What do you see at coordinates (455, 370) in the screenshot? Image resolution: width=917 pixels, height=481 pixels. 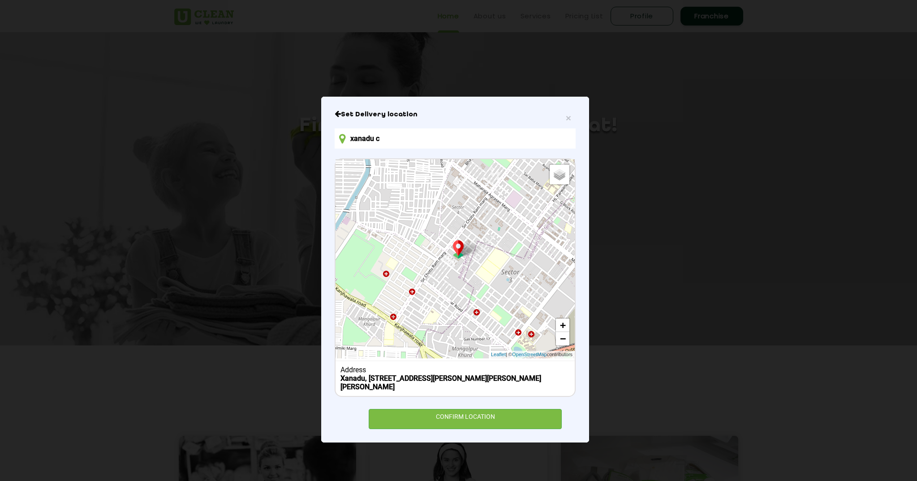 I see `div: Address` at bounding box center [455, 370].